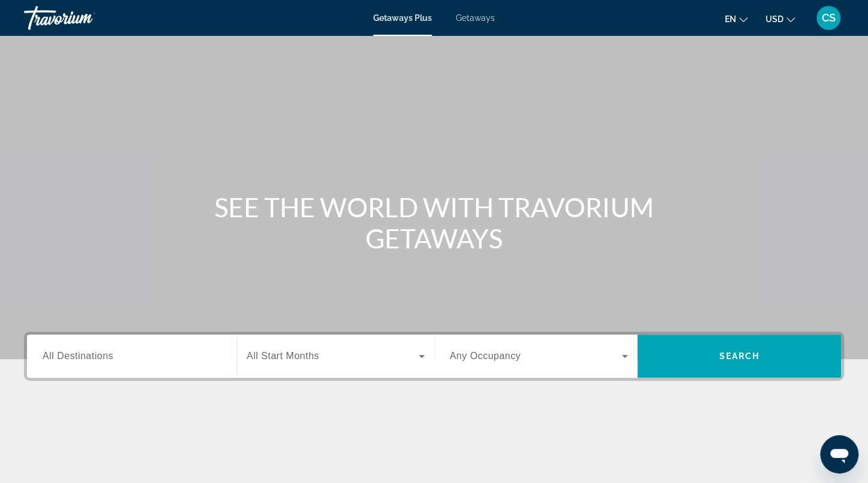  Describe the element at coordinates (828, 18) in the screenshot. I see `span: CS` at that location.